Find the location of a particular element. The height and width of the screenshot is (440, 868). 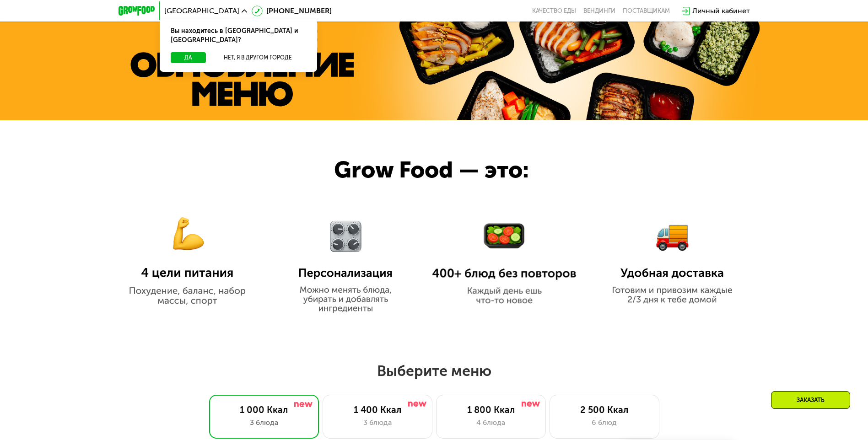

div: 1 400 Ккал is located at coordinates (378, 410).